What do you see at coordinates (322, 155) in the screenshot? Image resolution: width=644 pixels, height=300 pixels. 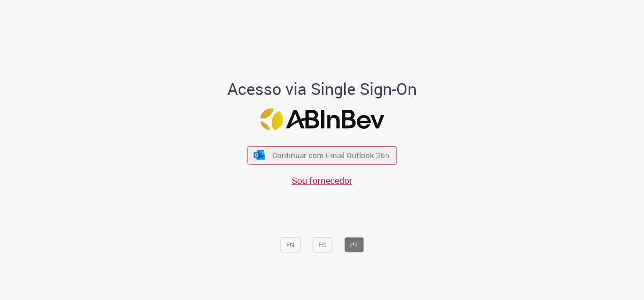 I see `button: ícone Azure/Microsoft 360 Continuar com Email Outlook 365` at bounding box center [322, 155].